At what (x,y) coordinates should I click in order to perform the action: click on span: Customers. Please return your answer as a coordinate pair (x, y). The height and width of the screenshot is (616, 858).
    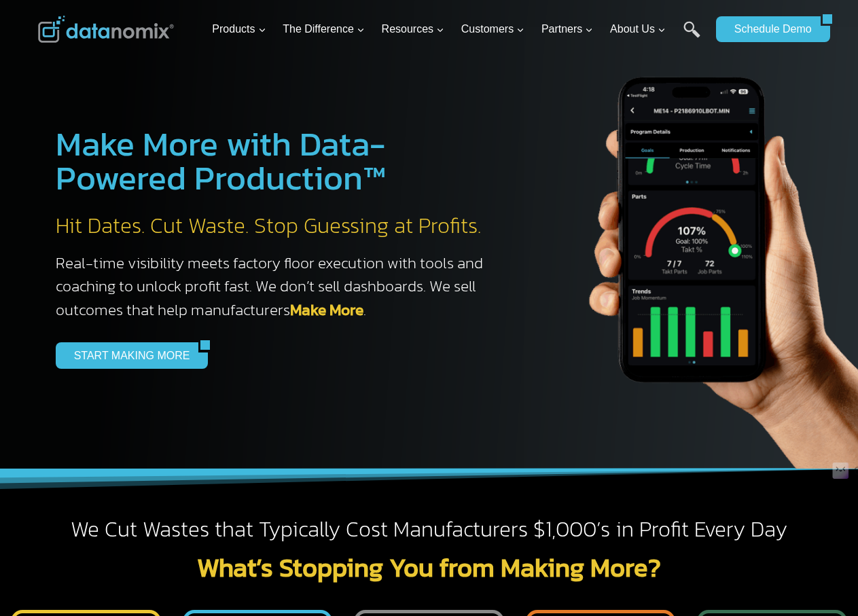
    Looking at the image, I should click on (492, 29).